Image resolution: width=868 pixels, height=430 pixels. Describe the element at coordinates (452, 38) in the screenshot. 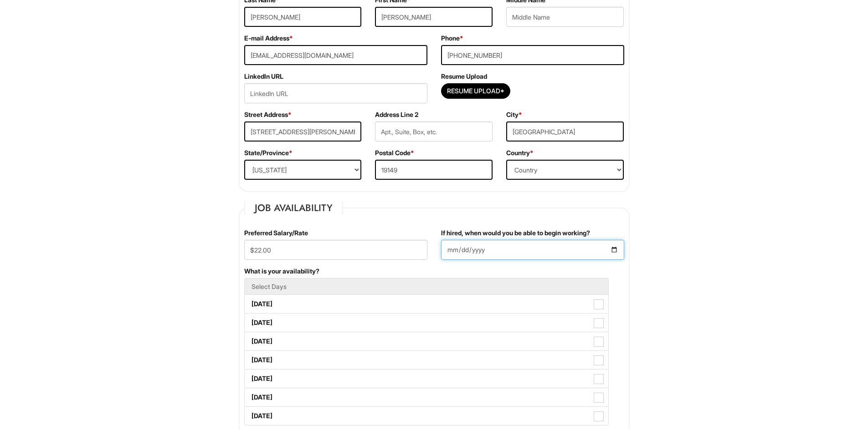

I see `label: Phone` at that location.